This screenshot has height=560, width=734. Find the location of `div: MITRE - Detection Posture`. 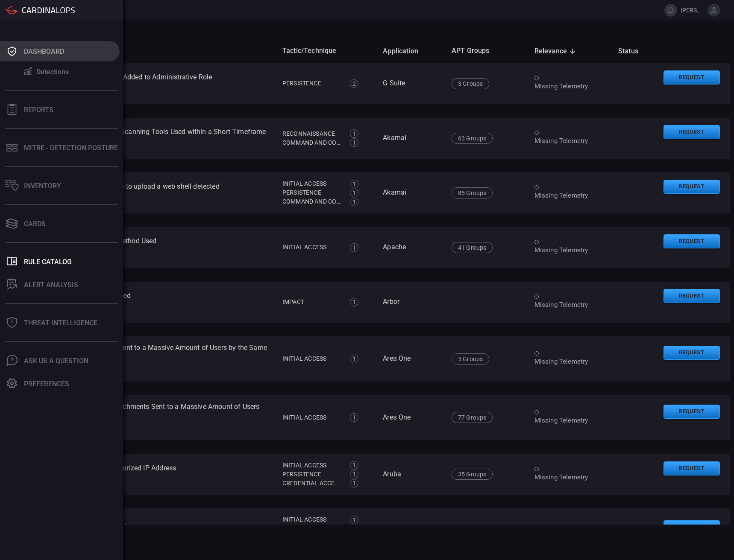

div: MITRE - Detection Posture is located at coordinates (71, 148).